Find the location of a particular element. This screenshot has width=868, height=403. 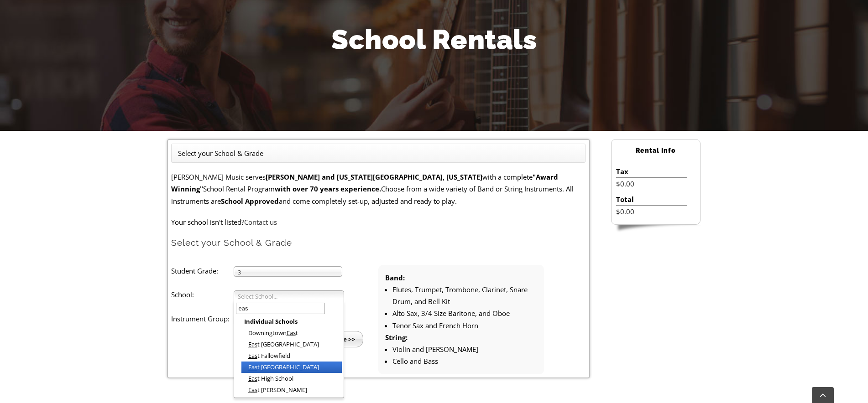

li: Downingtown t is located at coordinates (292, 333).